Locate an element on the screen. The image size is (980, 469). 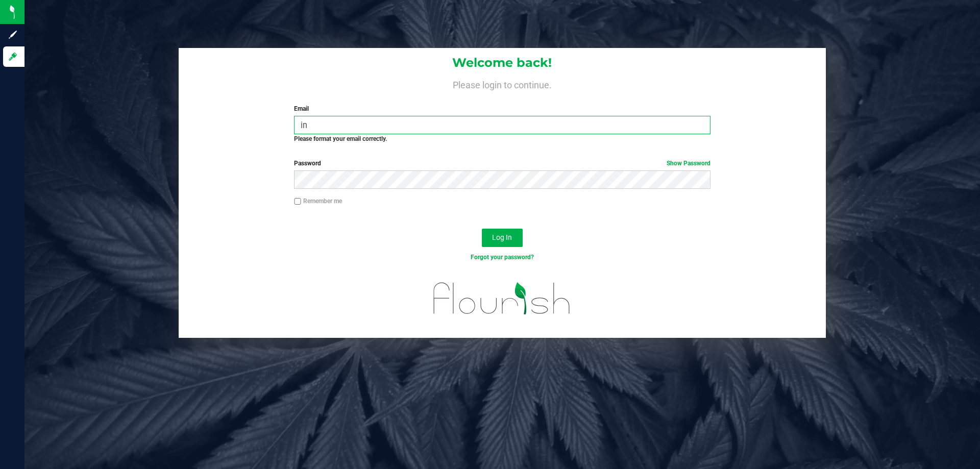
a: Show Password is located at coordinates (689, 163).